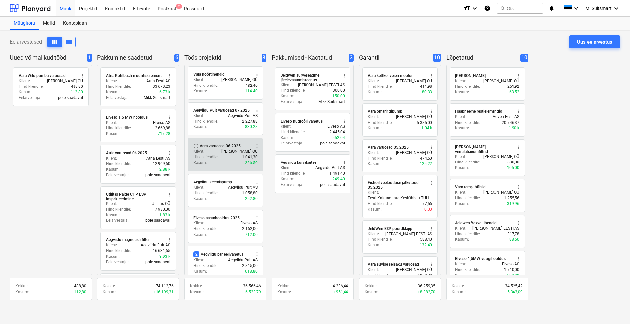 The height and width of the screenshot is (324, 630). I want to click on p: 63.52, so click(514, 92).